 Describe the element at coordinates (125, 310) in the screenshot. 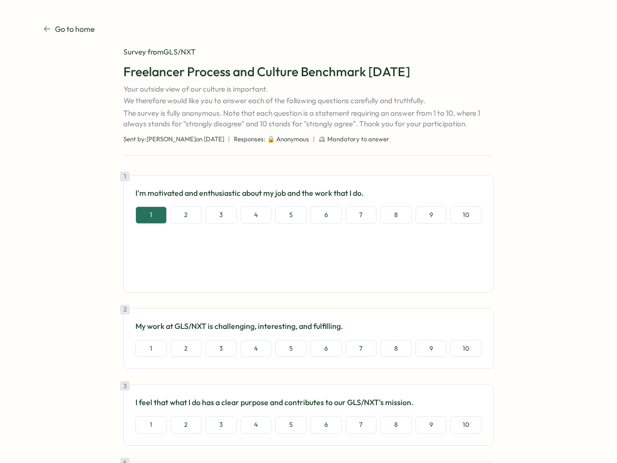

I see `div: 2` at that location.